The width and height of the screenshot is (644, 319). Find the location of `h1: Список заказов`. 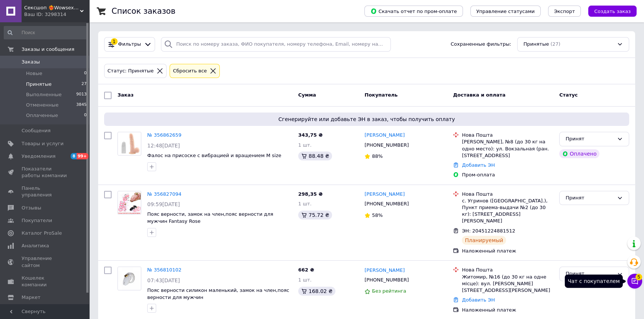

h1: Список заказов is located at coordinates (143, 11).